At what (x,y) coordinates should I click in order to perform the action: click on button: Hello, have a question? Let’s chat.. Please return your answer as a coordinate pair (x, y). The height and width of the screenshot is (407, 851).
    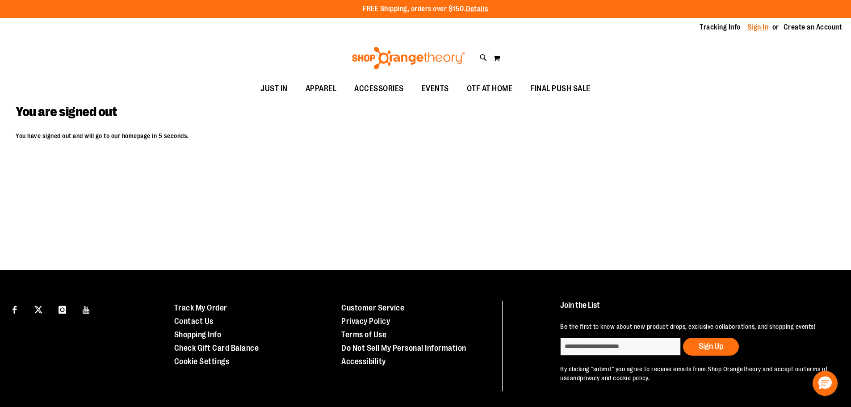
    Looking at the image, I should click on (826, 384).